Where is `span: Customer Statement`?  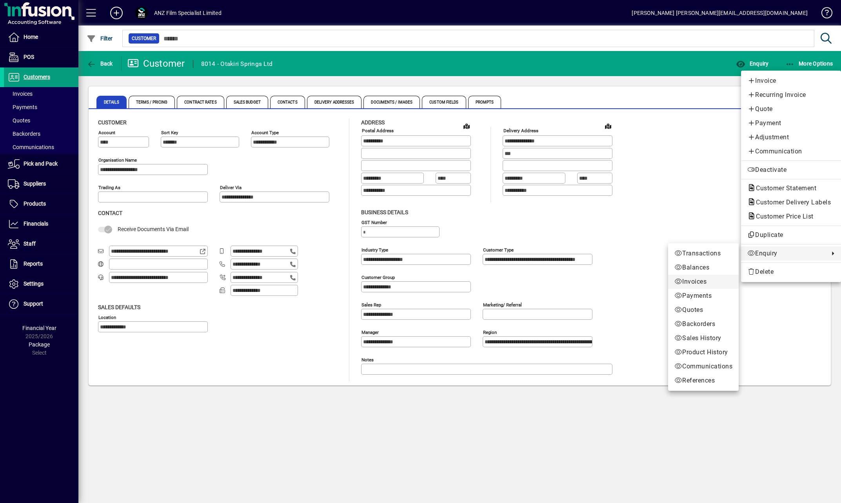
span: Customer Statement is located at coordinates (784, 188).